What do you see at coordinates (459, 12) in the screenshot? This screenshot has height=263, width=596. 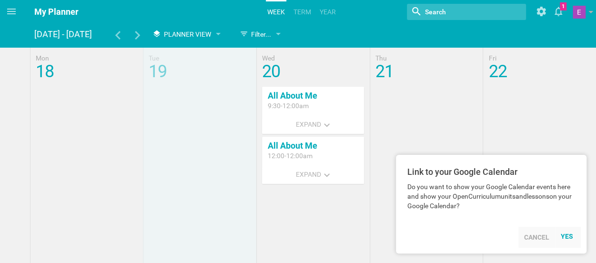 I see `input: Search` at bounding box center [459, 12].